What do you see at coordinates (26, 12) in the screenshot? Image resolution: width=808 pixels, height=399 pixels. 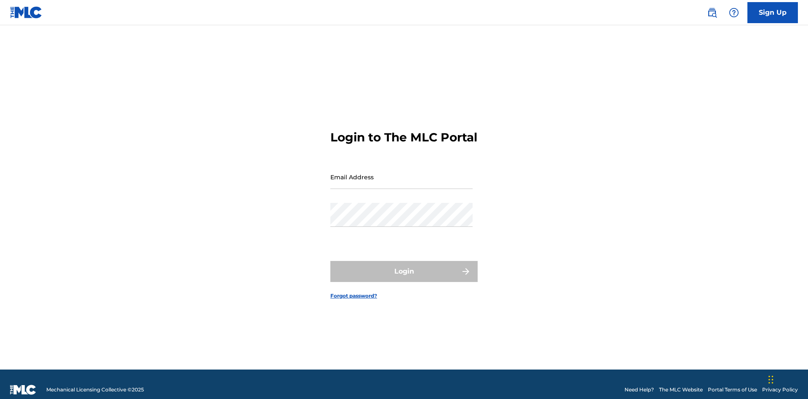 I see `img: MLC Logo` at bounding box center [26, 12].